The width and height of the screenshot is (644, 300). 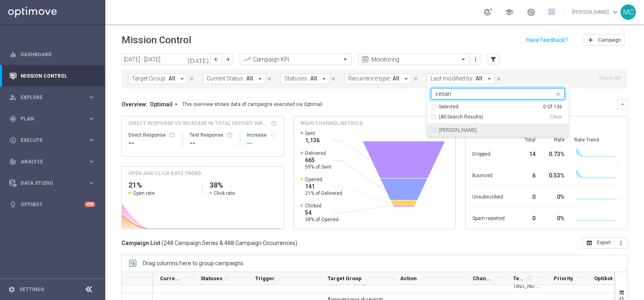 What do you see at coordinates (483, 278) in the screenshot?
I see `span: Channel` at bounding box center [483, 278].